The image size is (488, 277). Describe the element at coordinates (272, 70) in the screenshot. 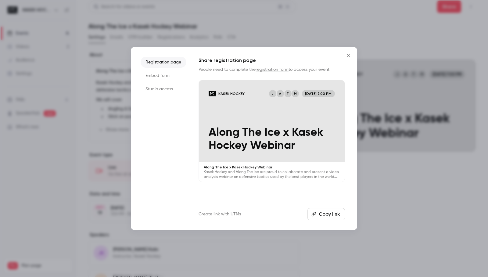

I see `p: People need to complete the to access your event` at that location.